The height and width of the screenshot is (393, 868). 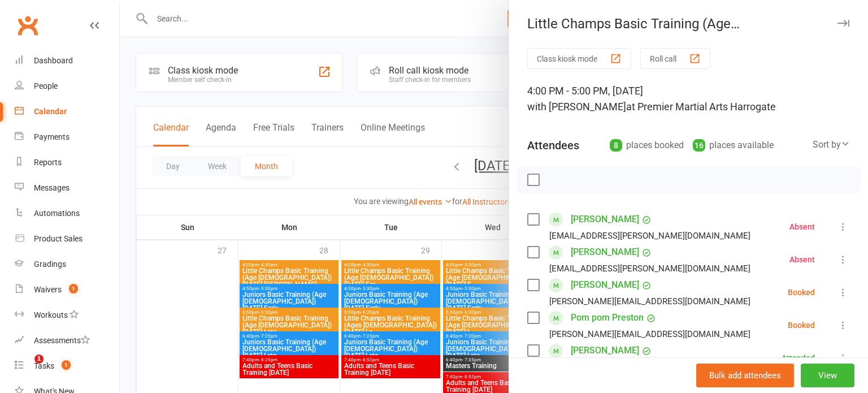 I want to click on button: Class kiosk mode, so click(x=579, y=58).